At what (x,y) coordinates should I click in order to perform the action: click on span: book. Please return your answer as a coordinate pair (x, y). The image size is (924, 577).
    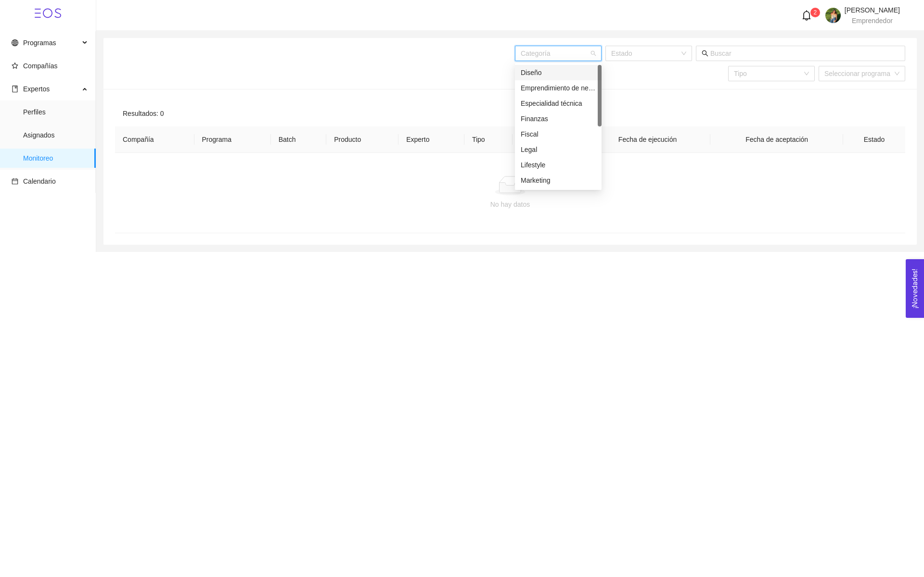
    Looking at the image, I should click on (15, 89).